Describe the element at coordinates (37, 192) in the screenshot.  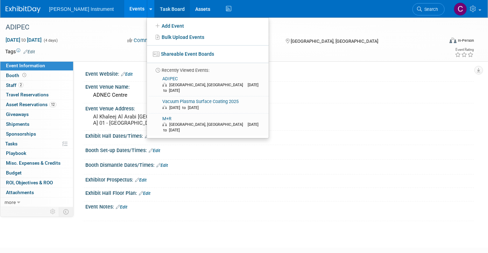
I see `a: Attachments` at that location.